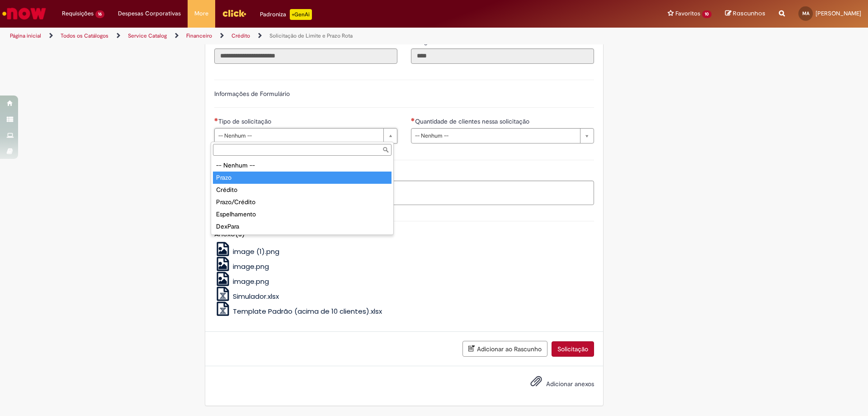 This screenshot has width=868, height=416. Describe the element at coordinates (302, 165) in the screenshot. I see `div: -- Nenhum --` at that location.